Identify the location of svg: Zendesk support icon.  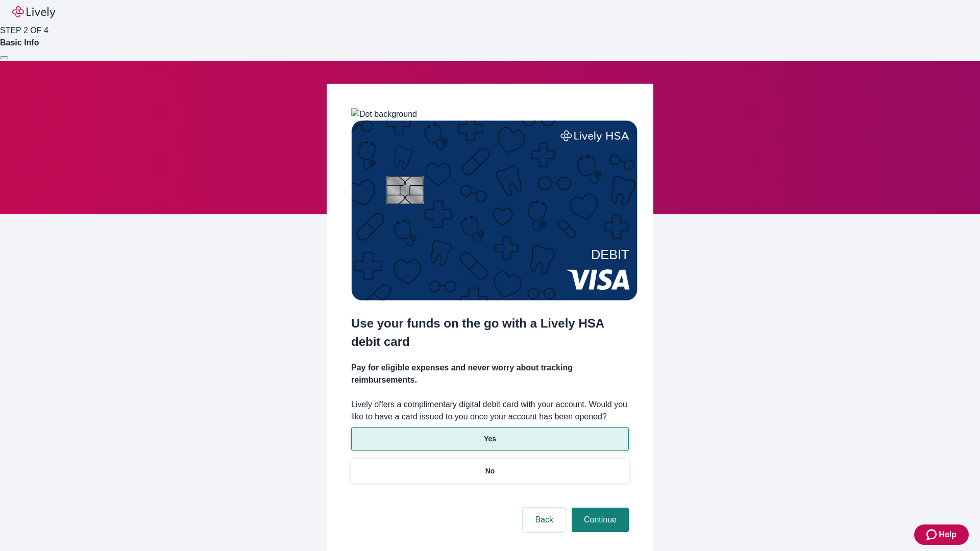
(932, 535).